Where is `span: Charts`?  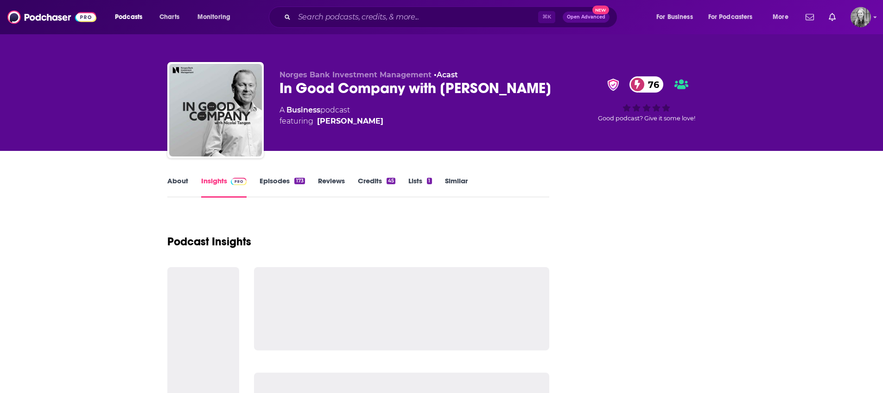 span: Charts is located at coordinates (169, 17).